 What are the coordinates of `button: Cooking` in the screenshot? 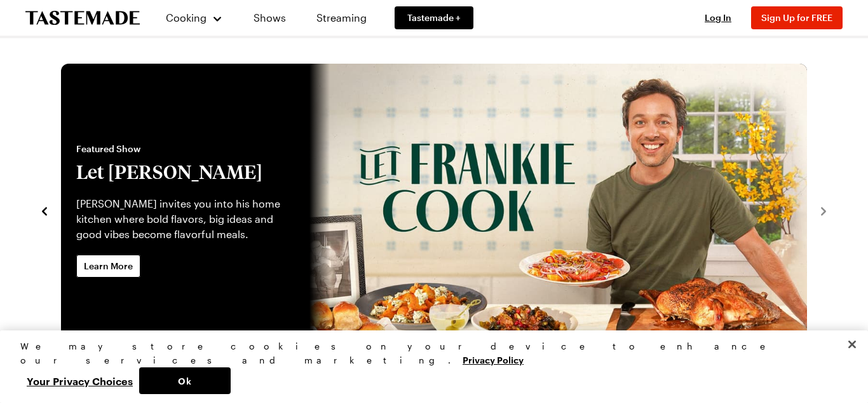 It's located at (194, 18).